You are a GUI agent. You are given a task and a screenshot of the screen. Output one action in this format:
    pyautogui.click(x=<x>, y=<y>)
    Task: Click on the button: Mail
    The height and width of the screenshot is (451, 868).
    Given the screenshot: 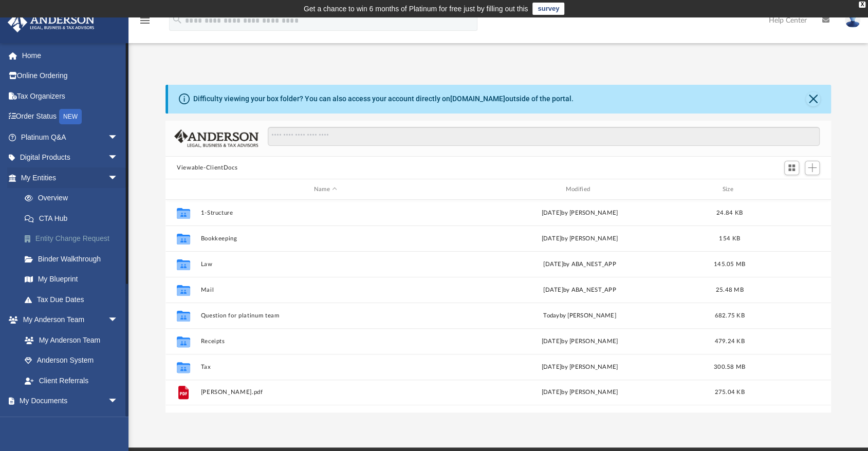 What is the action you would take?
    pyautogui.click(x=325, y=290)
    